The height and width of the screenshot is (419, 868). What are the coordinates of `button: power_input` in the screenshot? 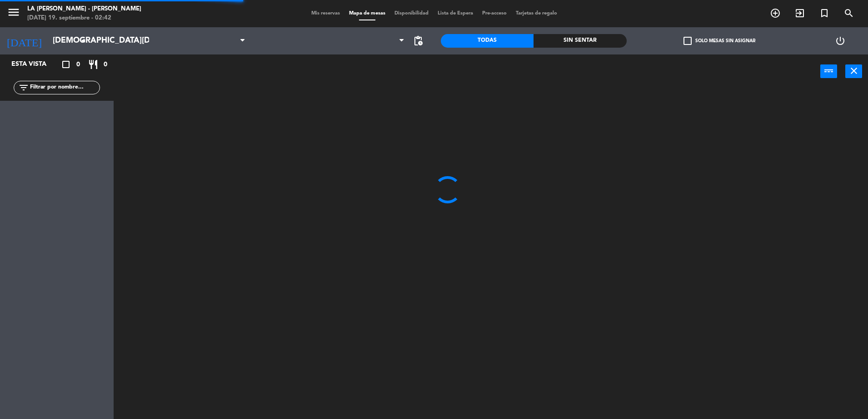 It's located at (829, 72).